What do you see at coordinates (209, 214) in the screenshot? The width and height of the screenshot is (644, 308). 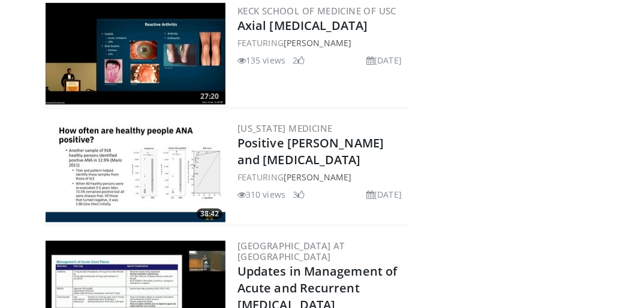 I see `span: 38:42` at bounding box center [209, 214].